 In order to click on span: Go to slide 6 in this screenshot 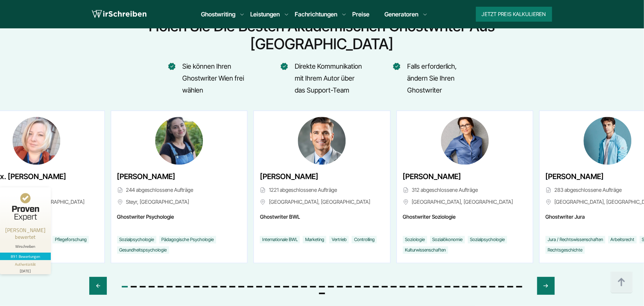, I will do `click(170, 287)`.